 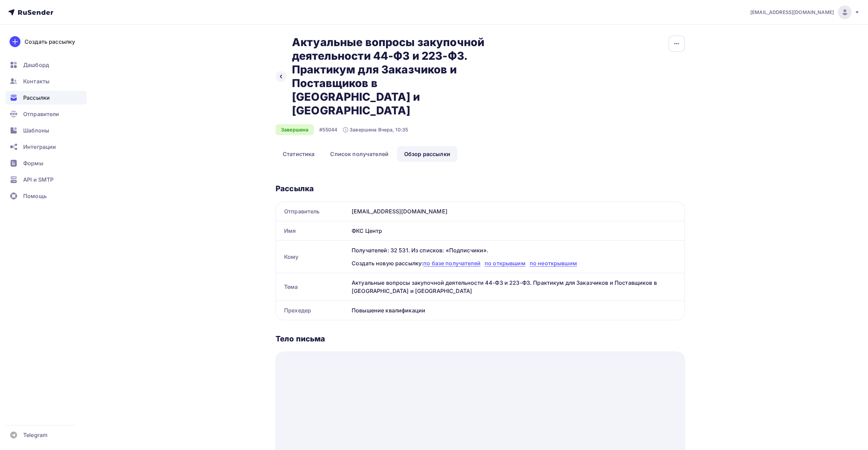 What do you see at coordinates (38, 180) in the screenshot?
I see `span: API и SMTP` at bounding box center [38, 180].